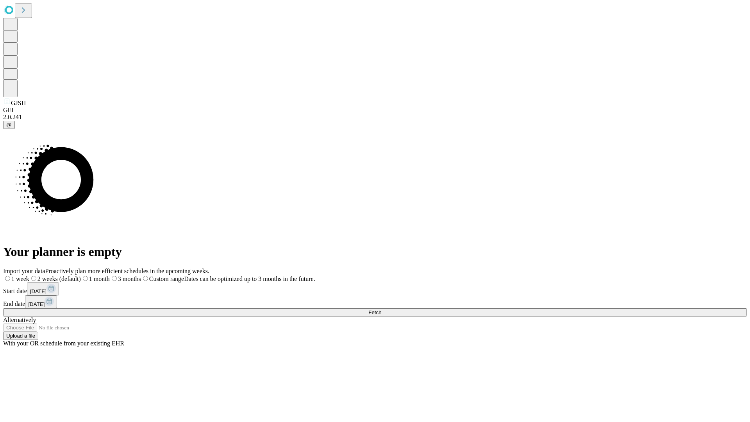 The image size is (750, 422). I want to click on span: Custom range, so click(166, 279).